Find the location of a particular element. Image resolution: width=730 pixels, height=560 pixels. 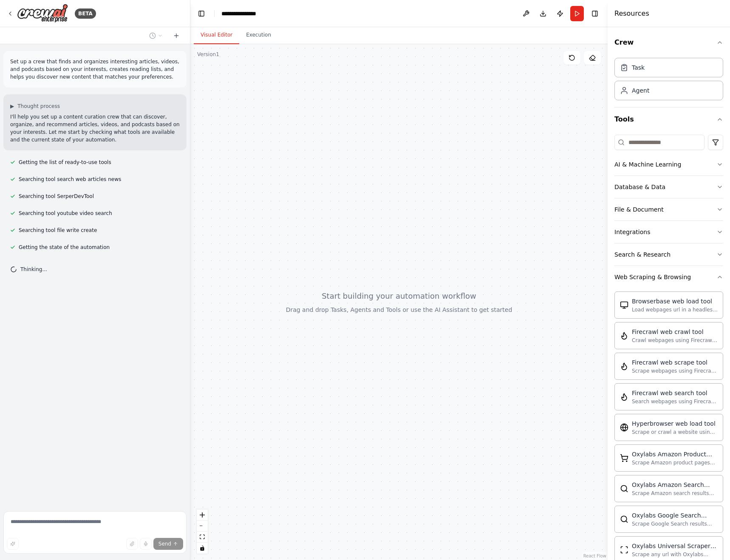

button: zoom in is located at coordinates (202, 515).